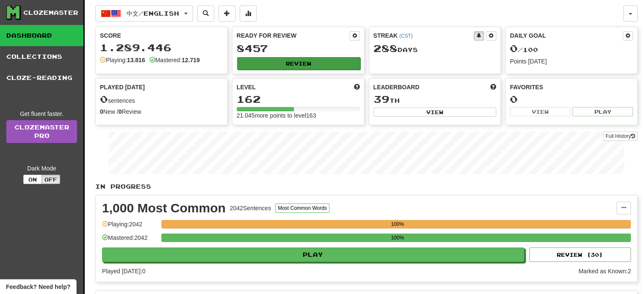 The height and width of the screenshot is (294, 644). Describe the element at coordinates (33, 179) in the screenshot. I see `button: On` at that location.